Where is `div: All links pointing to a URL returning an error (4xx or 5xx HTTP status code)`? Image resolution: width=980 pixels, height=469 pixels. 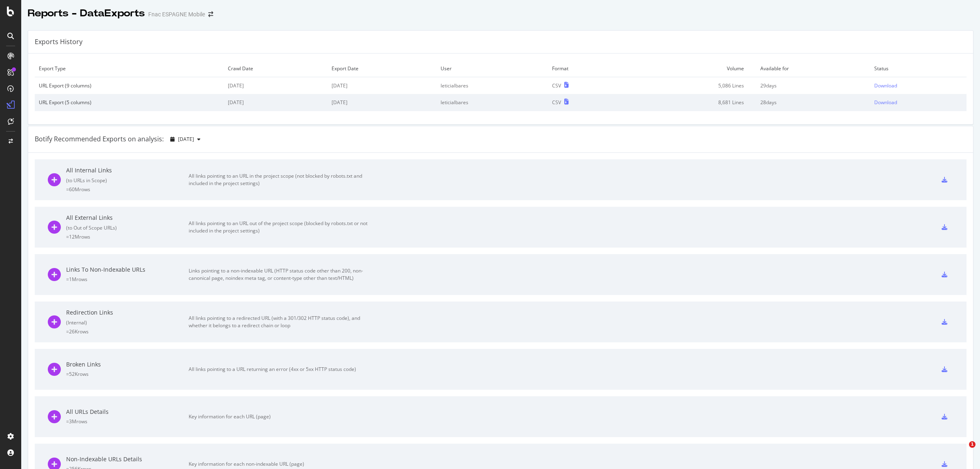
div: All links pointing to a URL returning an error (4xx or 5xx HTTP status code) is located at coordinates (280, 370).